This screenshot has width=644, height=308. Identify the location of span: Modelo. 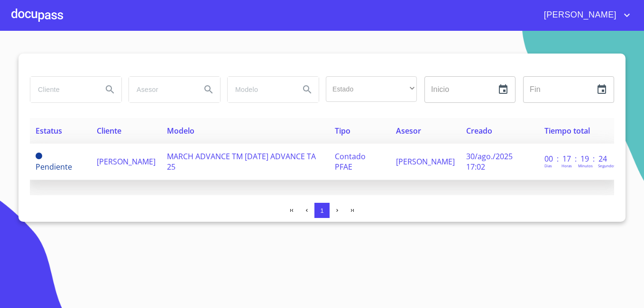
(181, 131).